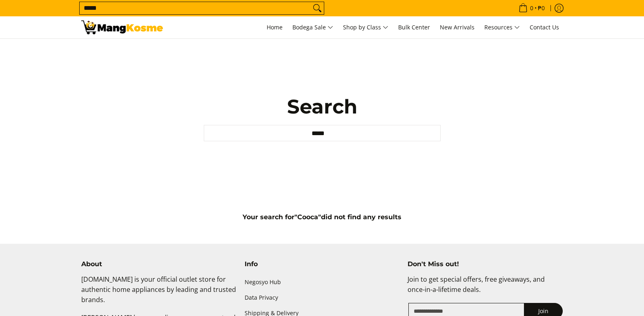 The width and height of the screenshot is (644, 316). Describe the element at coordinates (367, 28) in the screenshot. I see `nav: Main Menu` at that location.